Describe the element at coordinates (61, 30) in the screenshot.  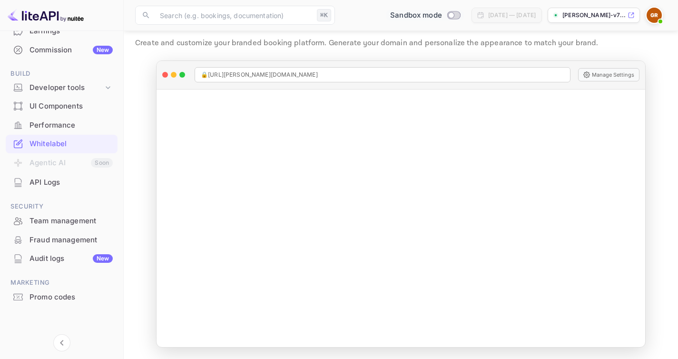
I see `a: Earnings` at that location.